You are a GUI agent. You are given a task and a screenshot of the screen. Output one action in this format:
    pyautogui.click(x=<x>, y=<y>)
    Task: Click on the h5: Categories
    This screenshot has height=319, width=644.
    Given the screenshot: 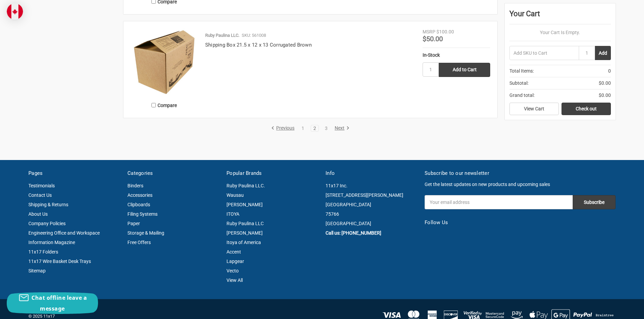 What is the action you would take?
    pyautogui.click(x=173, y=173)
    